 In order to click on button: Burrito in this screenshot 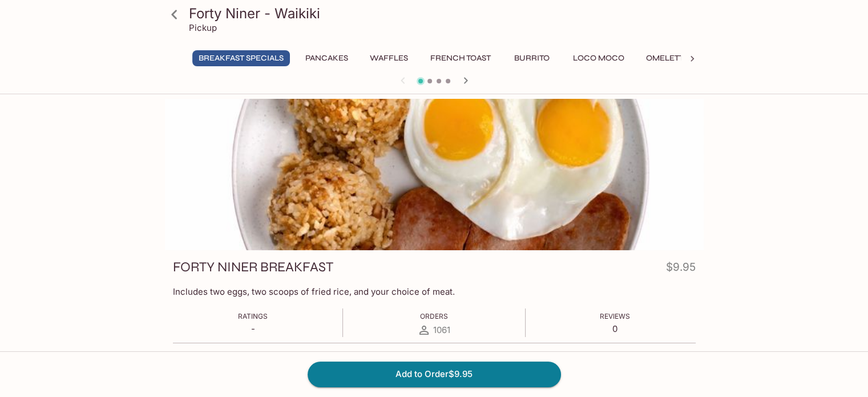, I will do `click(532, 58)`.